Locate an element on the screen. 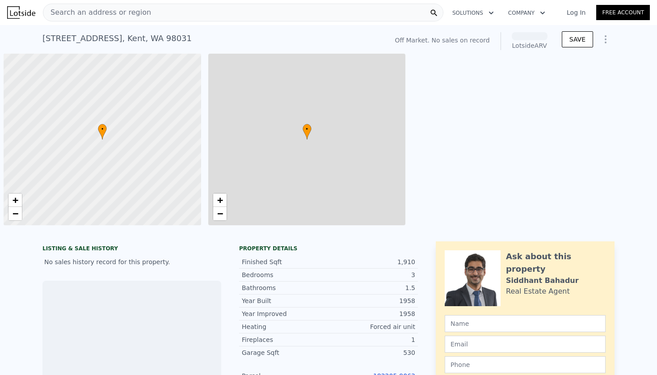  div: Siddhant Bahadur is located at coordinates (542, 281).